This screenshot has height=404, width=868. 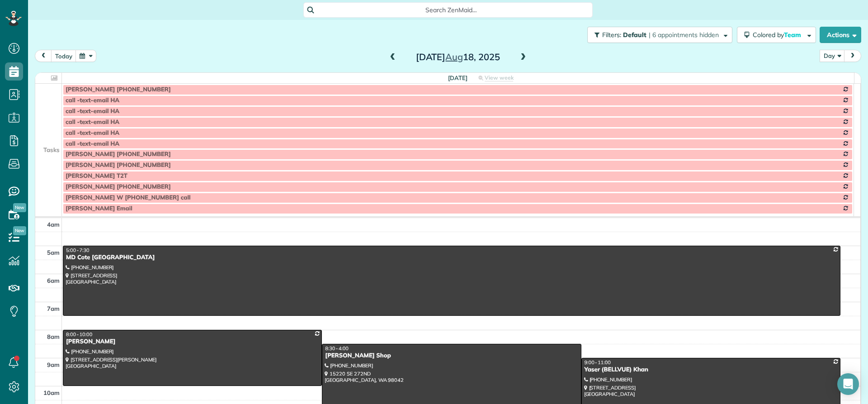 I want to click on div: Yaser (BELLVUE) Khan, so click(x=710, y=370).